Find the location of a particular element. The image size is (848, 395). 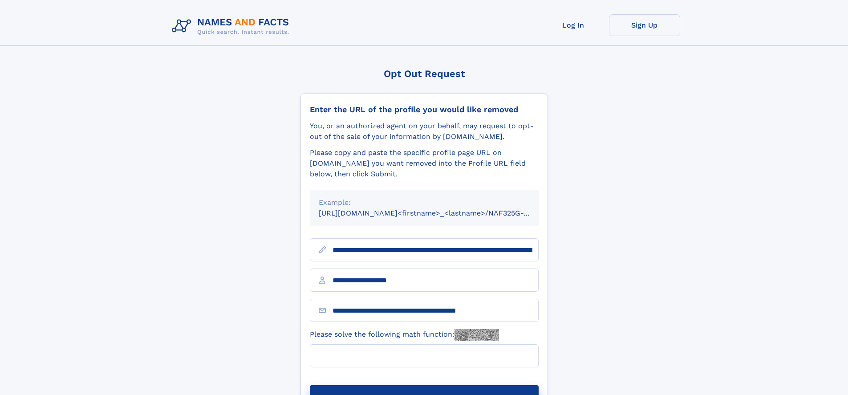

div: You, or an authorized agent on your behalf, may request to opt-out of the sale of your informatio... is located at coordinates (424, 131).